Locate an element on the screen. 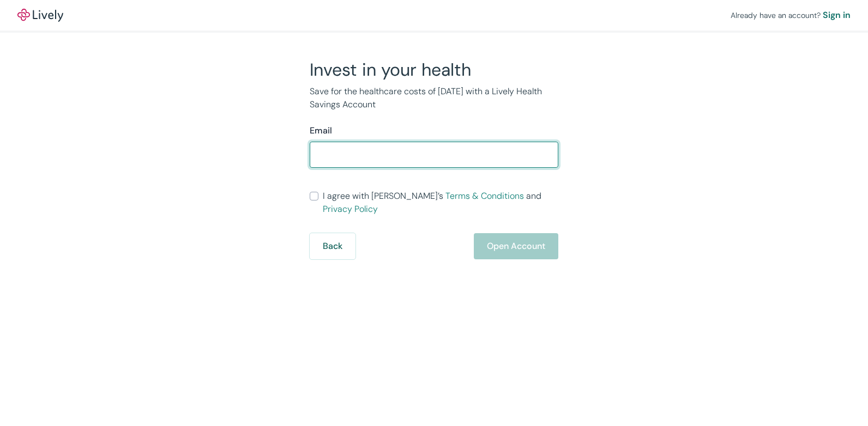  h2: Invest in your health is located at coordinates (434, 70).